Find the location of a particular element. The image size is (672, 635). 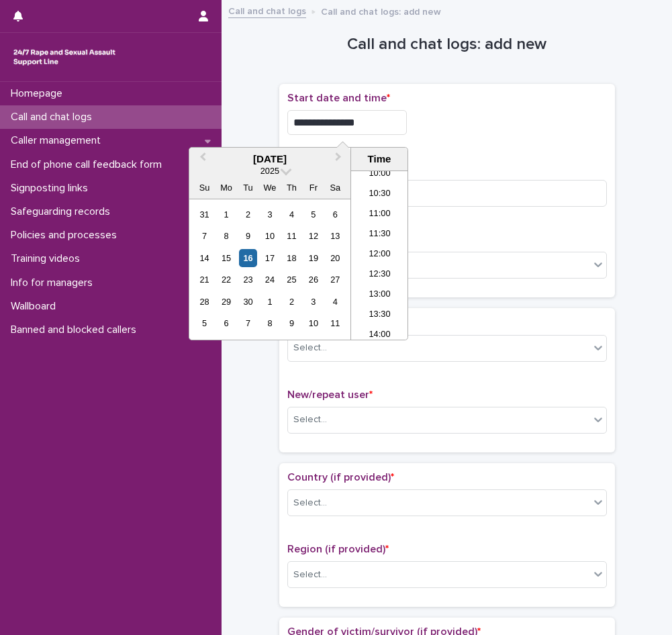

p: Safeguarding records is located at coordinates (63, 211).